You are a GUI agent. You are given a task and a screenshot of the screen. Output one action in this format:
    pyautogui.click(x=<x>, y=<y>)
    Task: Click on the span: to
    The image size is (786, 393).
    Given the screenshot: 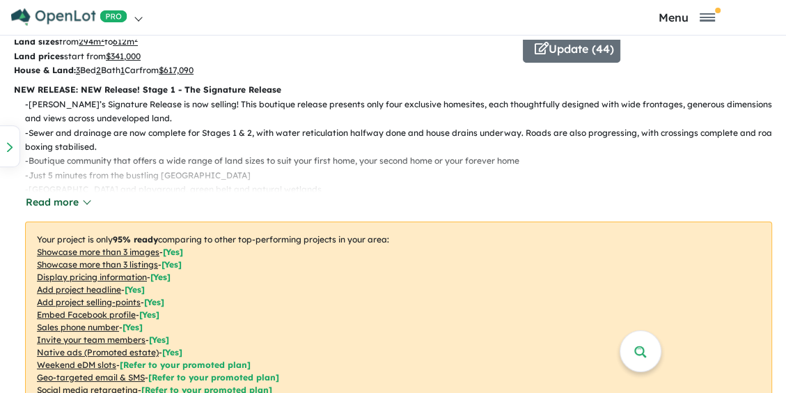 What is the action you would take?
    pyautogui.click(x=121, y=41)
    